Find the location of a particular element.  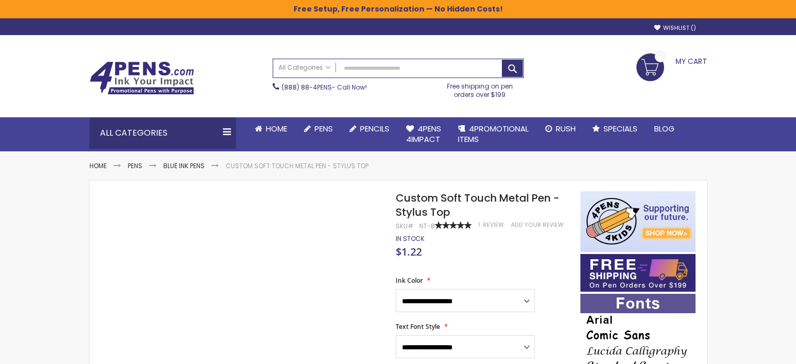

a: Rush is located at coordinates (560, 129).